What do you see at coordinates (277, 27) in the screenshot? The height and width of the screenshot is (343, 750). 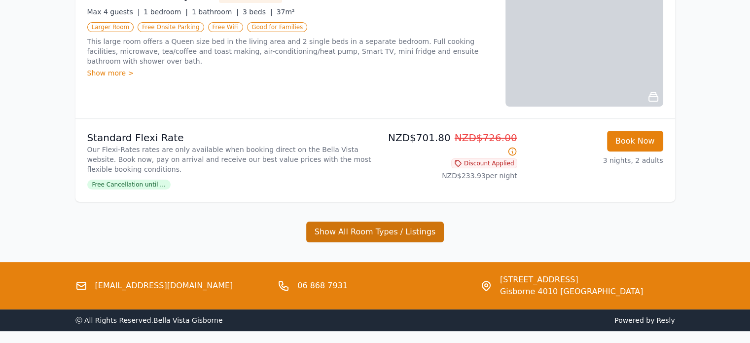 I see `span: Good for Families` at bounding box center [277, 27].